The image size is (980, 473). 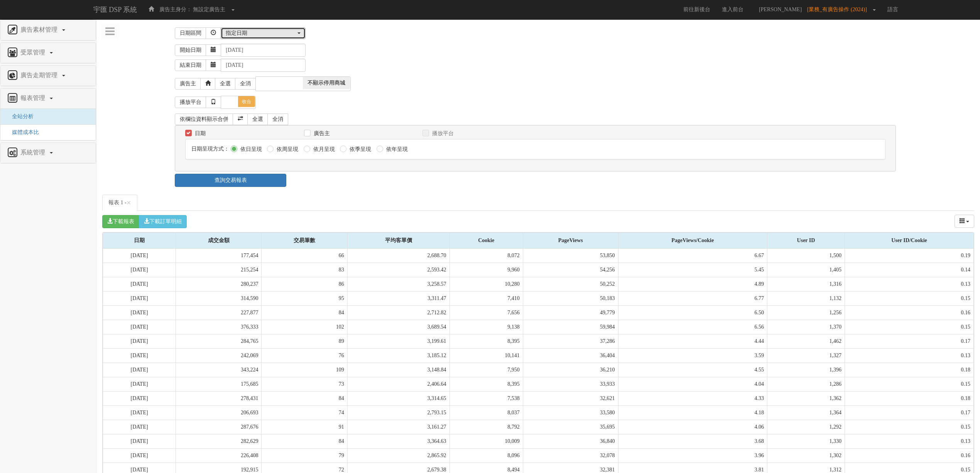 What do you see at coordinates (486, 369) in the screenshot?
I see `td: 7,950` at bounding box center [486, 369].